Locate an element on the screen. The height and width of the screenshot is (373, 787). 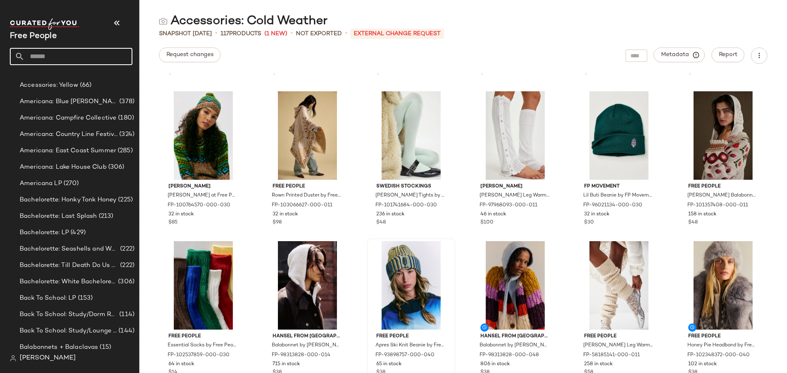
span: FP-102348372-000-040 is located at coordinates (718, 356).